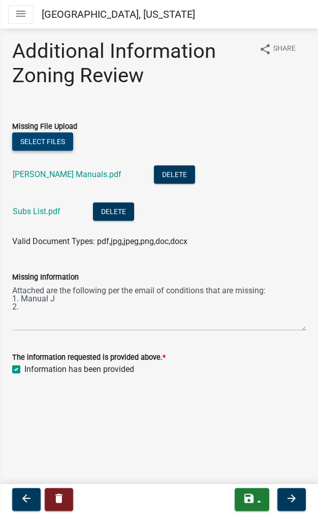 Image resolution: width=318 pixels, height=515 pixels. I want to click on label: The information requested is provided above., so click(89, 358).